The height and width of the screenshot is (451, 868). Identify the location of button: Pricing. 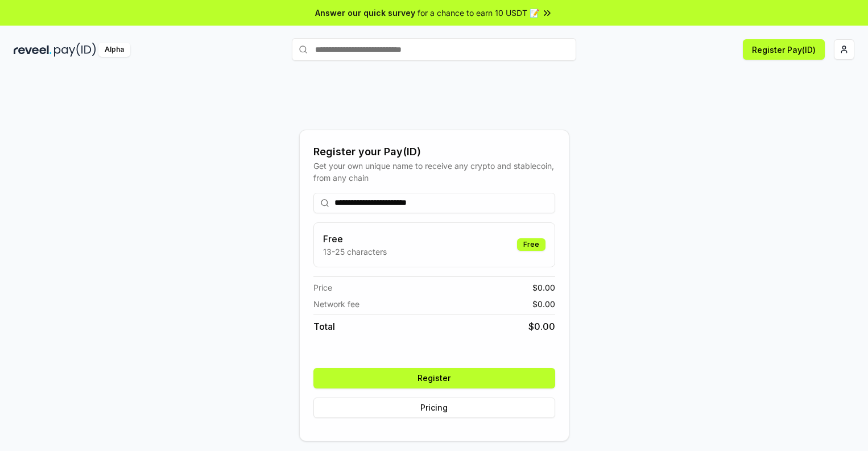
(434, 407).